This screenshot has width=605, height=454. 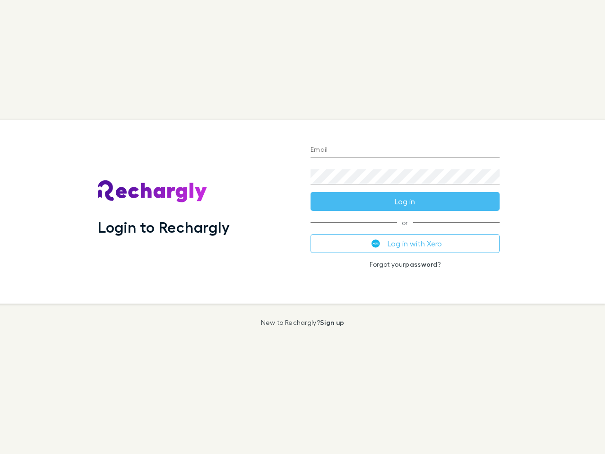 What do you see at coordinates (405, 264) in the screenshot?
I see `p: Forgot your ?` at bounding box center [405, 264].